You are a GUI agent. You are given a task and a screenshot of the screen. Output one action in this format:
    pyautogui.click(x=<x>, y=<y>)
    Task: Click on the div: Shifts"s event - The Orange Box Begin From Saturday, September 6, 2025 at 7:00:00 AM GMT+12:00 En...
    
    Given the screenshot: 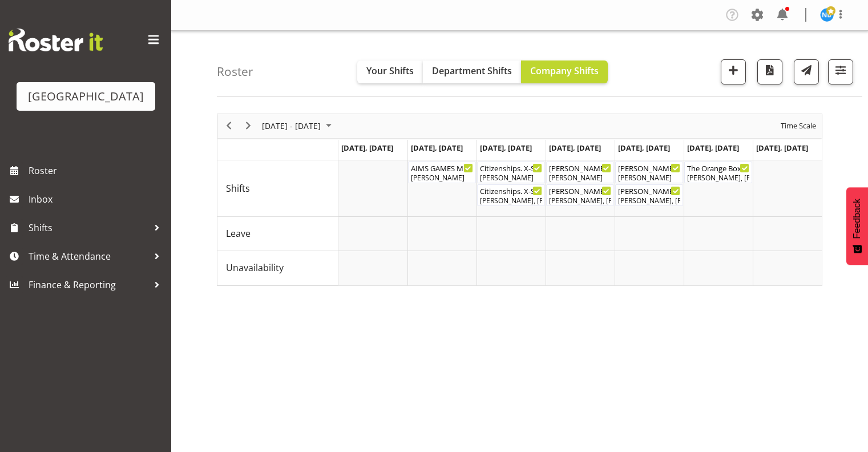 What is the action you would take?
    pyautogui.click(x=718, y=173)
    